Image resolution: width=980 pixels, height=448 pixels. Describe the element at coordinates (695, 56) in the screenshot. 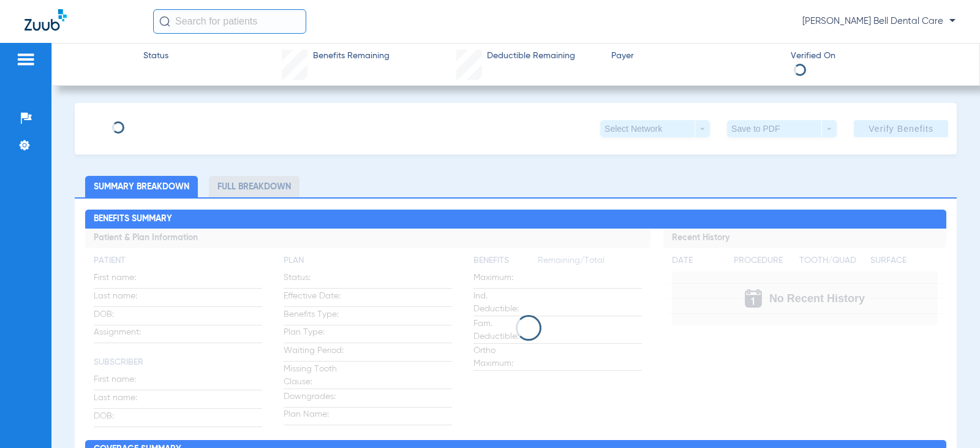

I see `span: Payer` at that location.